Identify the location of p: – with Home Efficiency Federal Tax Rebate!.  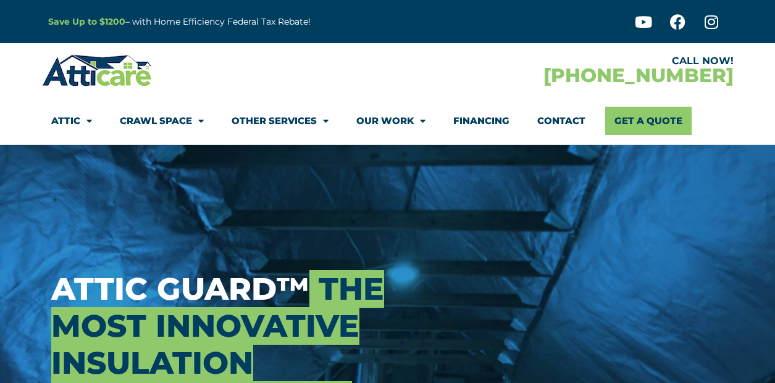
(248, 22).